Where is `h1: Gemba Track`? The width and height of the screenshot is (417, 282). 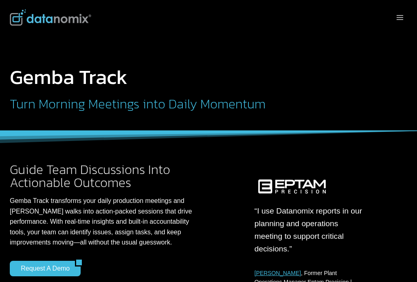
h1: Gemba Track is located at coordinates (169, 77).